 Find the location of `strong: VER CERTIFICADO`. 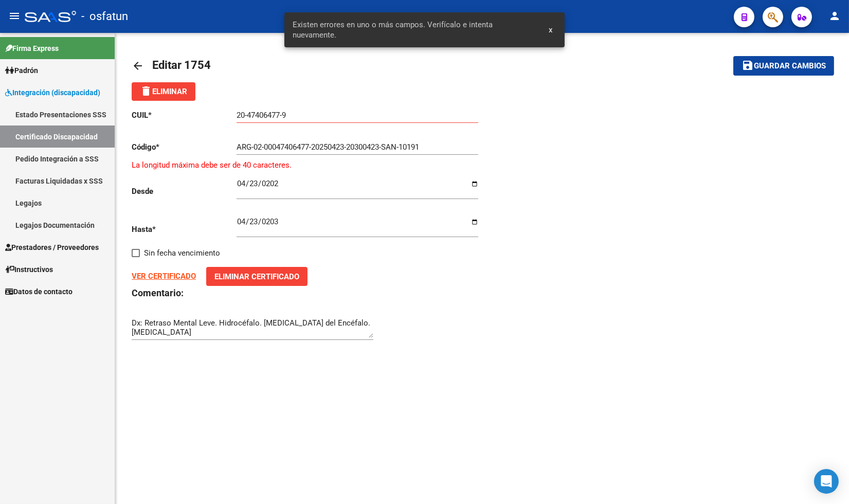

strong: VER CERTIFICADO is located at coordinates (164, 276).